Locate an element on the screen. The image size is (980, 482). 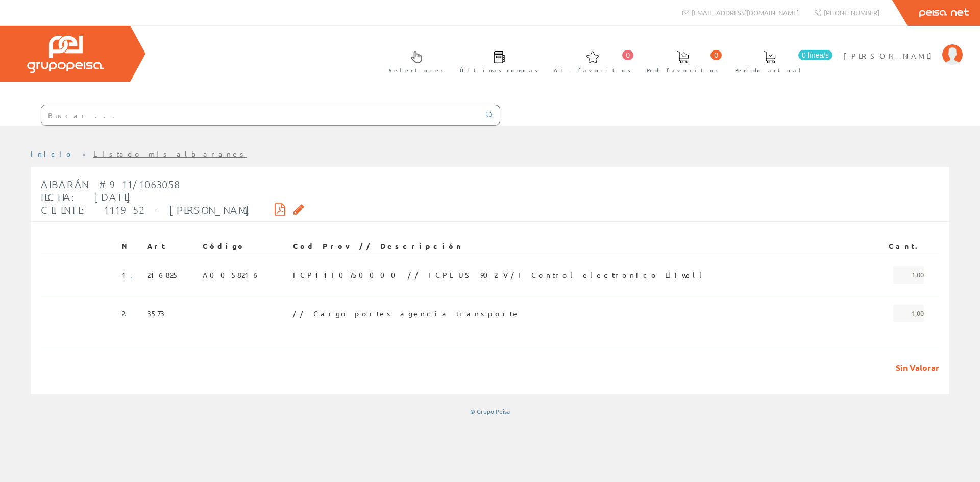
span: A0058216 is located at coordinates (231, 275).